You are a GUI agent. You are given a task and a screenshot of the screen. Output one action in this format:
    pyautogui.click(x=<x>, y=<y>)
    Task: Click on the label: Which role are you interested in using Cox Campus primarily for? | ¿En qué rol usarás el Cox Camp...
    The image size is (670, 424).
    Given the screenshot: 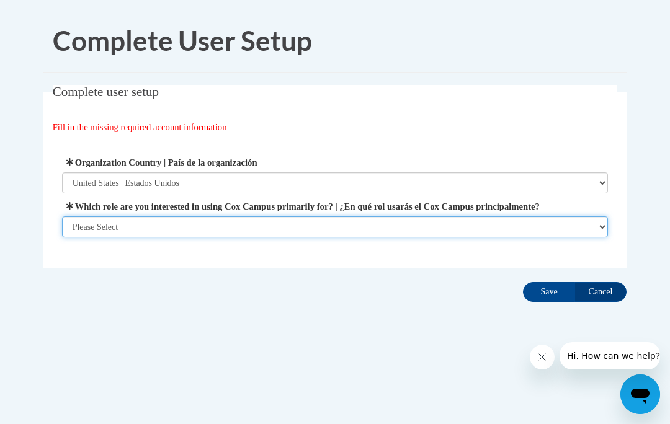 What is the action you would take?
    pyautogui.click(x=335, y=207)
    